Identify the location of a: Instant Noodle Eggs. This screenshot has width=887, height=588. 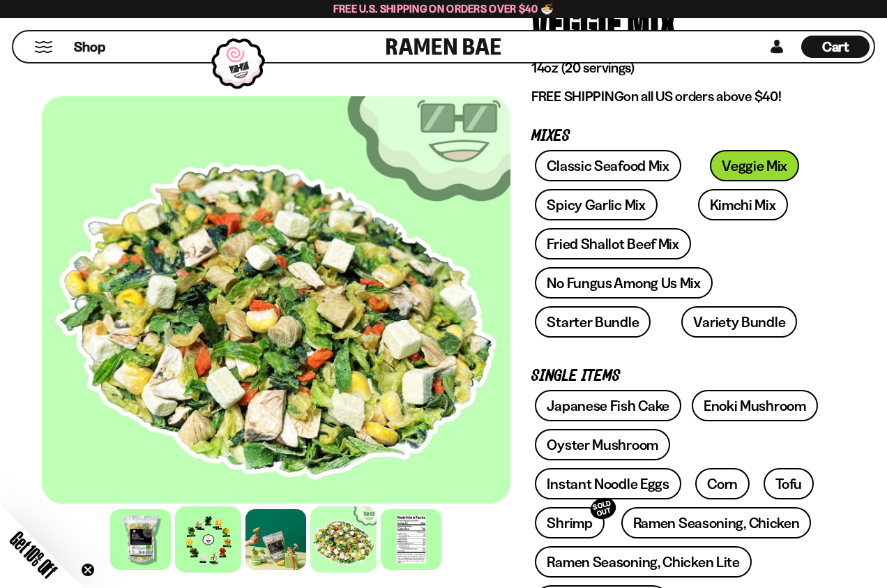
(607, 483).